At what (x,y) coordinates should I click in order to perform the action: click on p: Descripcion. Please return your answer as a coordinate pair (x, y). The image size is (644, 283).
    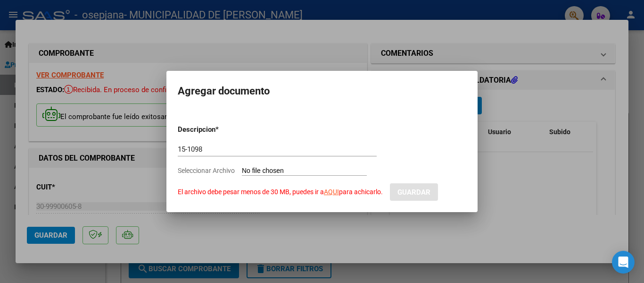
    Looking at the image, I should click on (221, 129).